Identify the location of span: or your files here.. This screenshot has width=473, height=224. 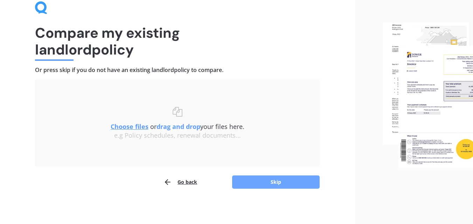
(177, 127).